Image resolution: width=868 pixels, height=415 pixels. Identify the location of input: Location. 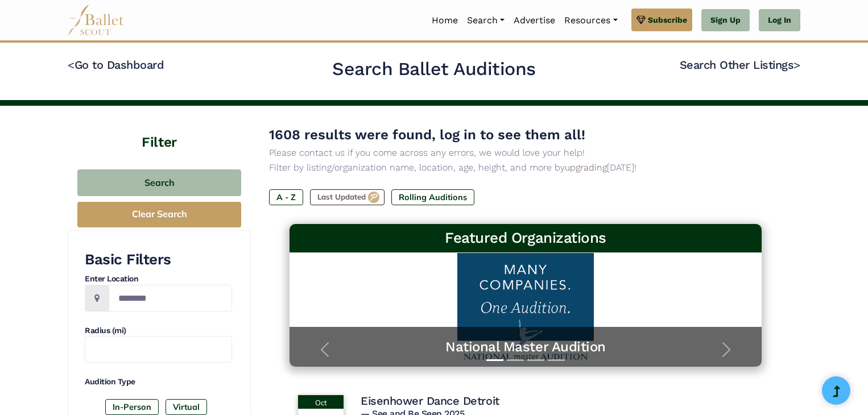
(170, 298).